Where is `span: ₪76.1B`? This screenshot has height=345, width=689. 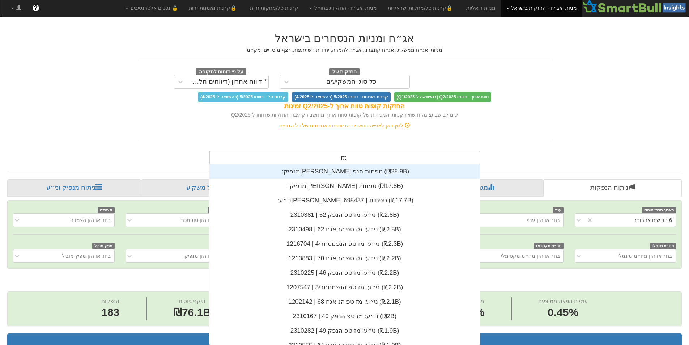
span: ₪76.1B is located at coordinates (192, 312).